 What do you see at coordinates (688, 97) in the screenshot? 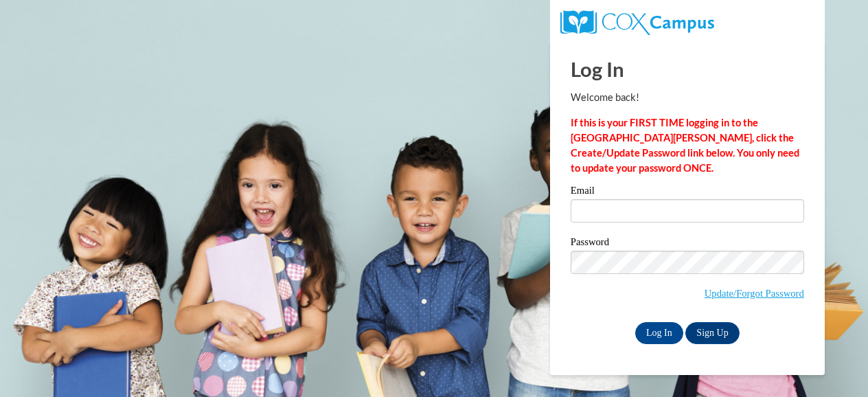
I see `p: Welcome back!` at bounding box center [688, 97].